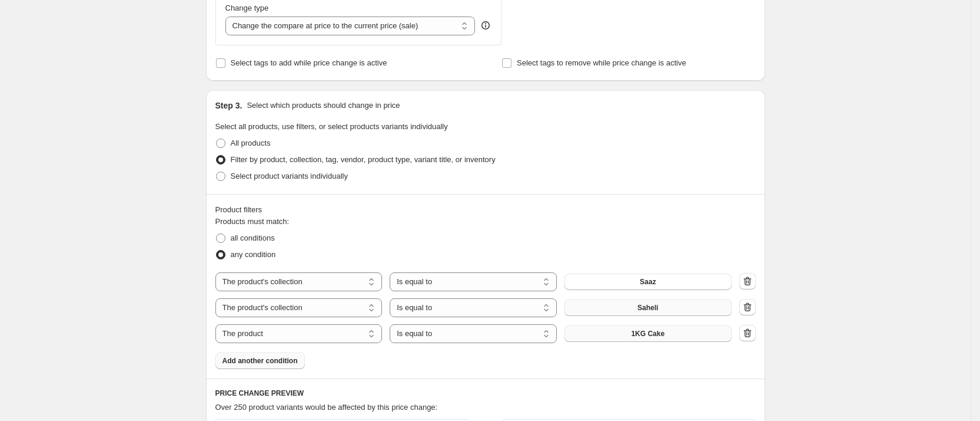 This screenshot has height=421, width=980. I want to click on span: Filter by product, collection, tag, vendor, product type, variant title, or inventory, so click(363, 159).